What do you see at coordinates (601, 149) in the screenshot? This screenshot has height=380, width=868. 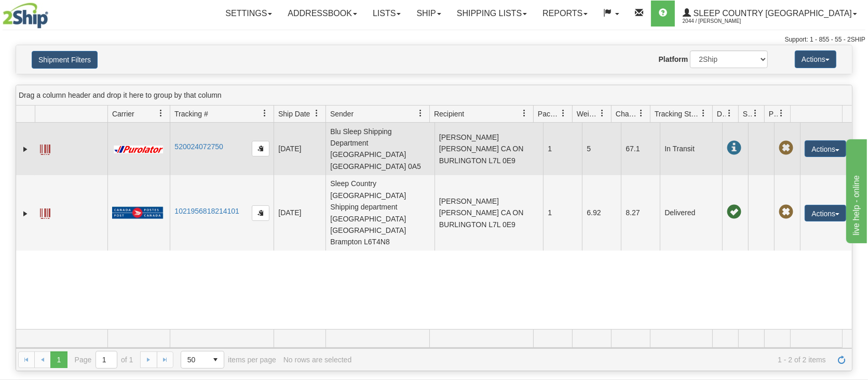 I see `td: 5` at bounding box center [601, 149].